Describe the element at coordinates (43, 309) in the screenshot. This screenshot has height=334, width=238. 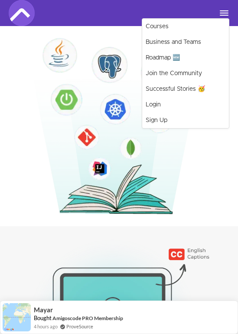
I see `span: Mayar` at that location.